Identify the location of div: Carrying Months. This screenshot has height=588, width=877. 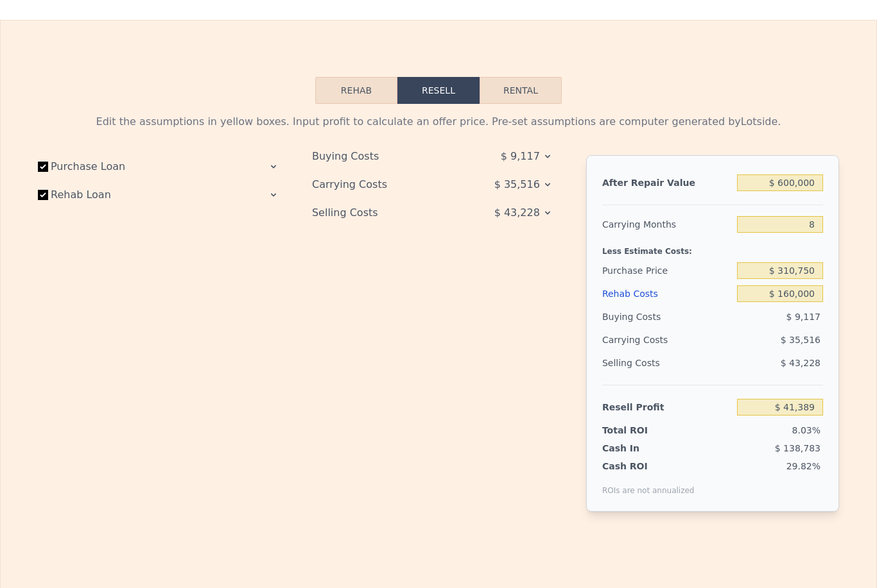
(667, 225).